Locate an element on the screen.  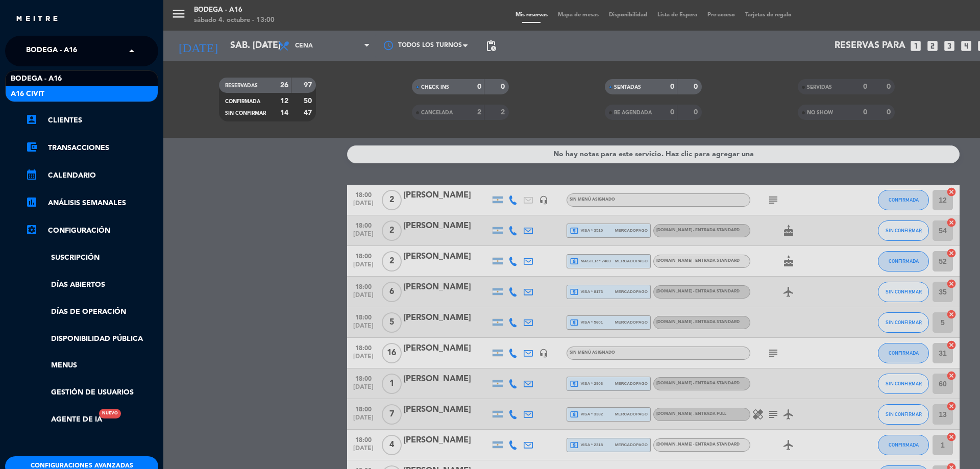
i: account_box is located at coordinates (32, 119).